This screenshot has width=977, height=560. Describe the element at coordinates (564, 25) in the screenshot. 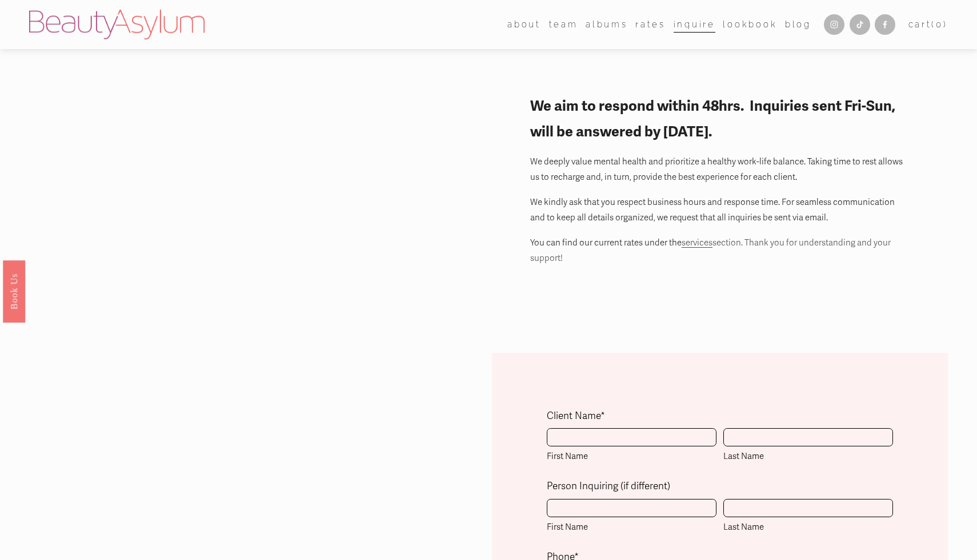

I see `span: team` at that location.